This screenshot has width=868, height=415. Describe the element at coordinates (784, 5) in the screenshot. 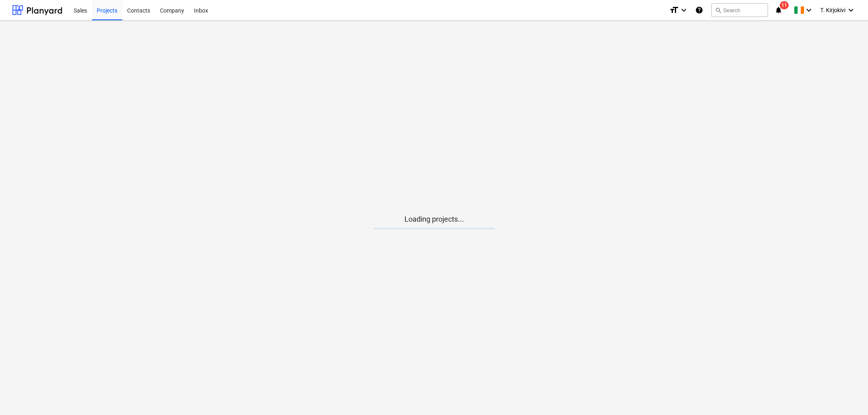

I see `span: 11` at that location.